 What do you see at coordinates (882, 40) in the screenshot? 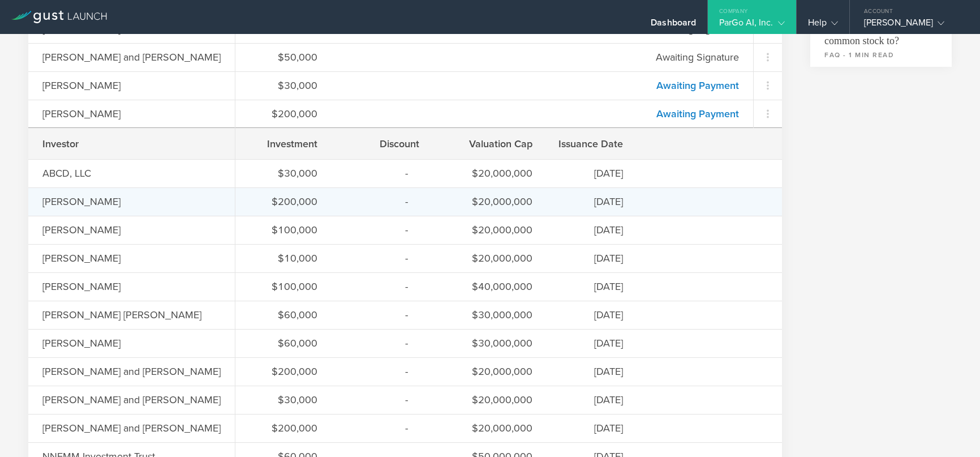
I see `a: Who should I grant common stock to?faq - 1 min read` at bounding box center [882, 40].